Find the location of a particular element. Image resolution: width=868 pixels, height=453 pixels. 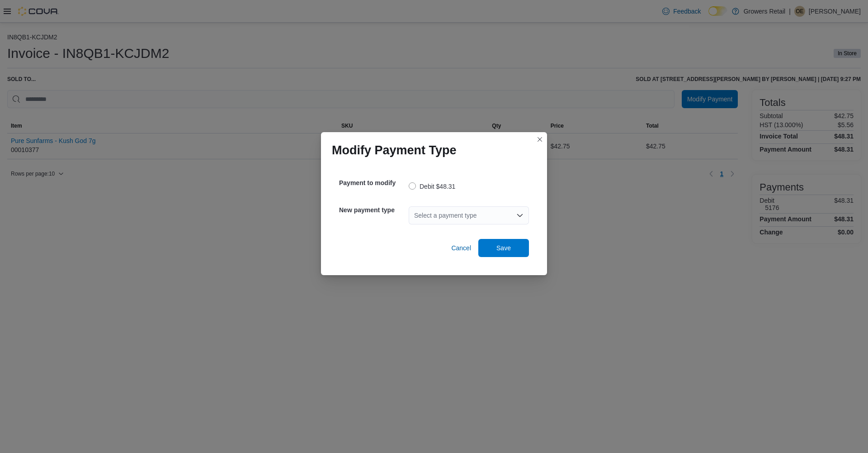

button: Open list of options is located at coordinates (520, 215).